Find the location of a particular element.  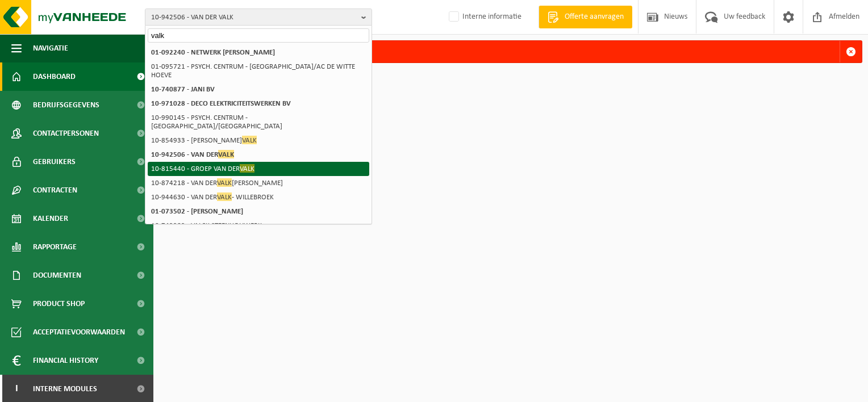

div: Deze party bestaat niet is located at coordinates (509, 52).